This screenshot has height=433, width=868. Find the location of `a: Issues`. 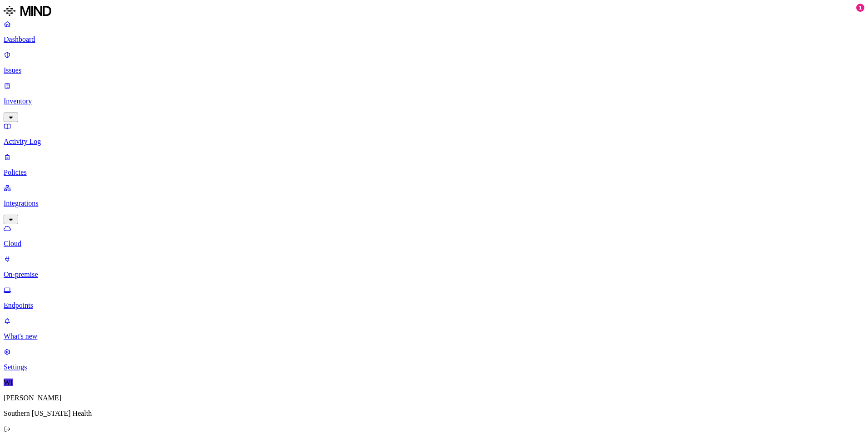

a: Issues is located at coordinates (434, 62).